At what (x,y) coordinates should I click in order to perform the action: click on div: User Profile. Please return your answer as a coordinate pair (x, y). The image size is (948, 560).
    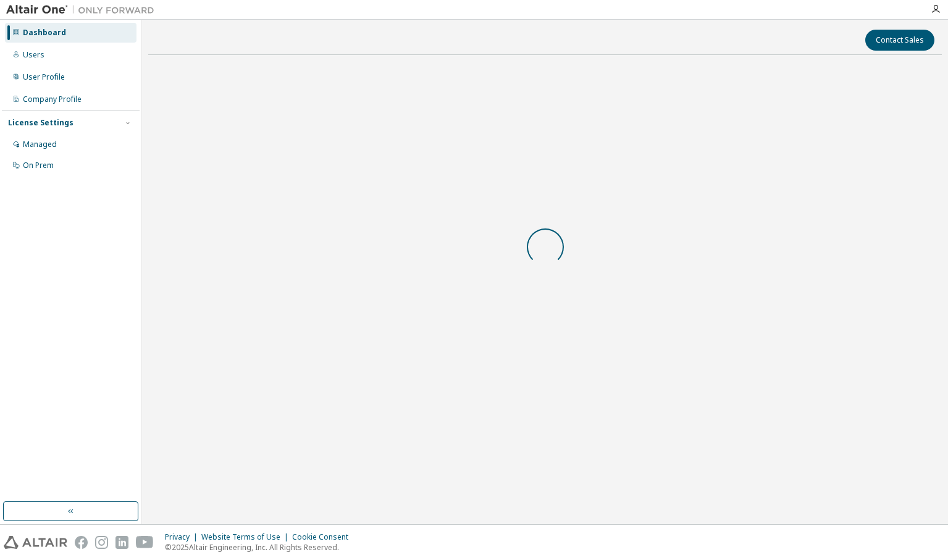
    Looking at the image, I should click on (44, 77).